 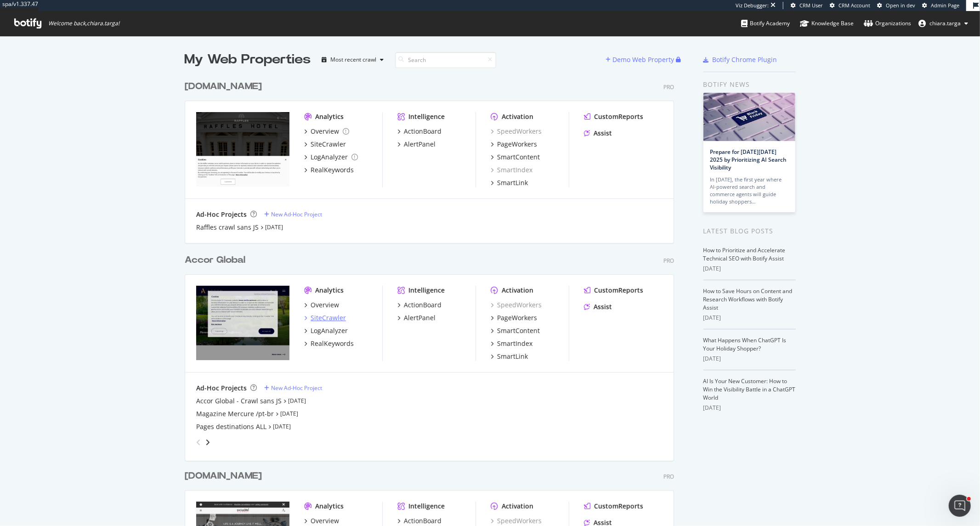 What do you see at coordinates (900, 5) in the screenshot?
I see `span: Open in dev` at bounding box center [900, 5].